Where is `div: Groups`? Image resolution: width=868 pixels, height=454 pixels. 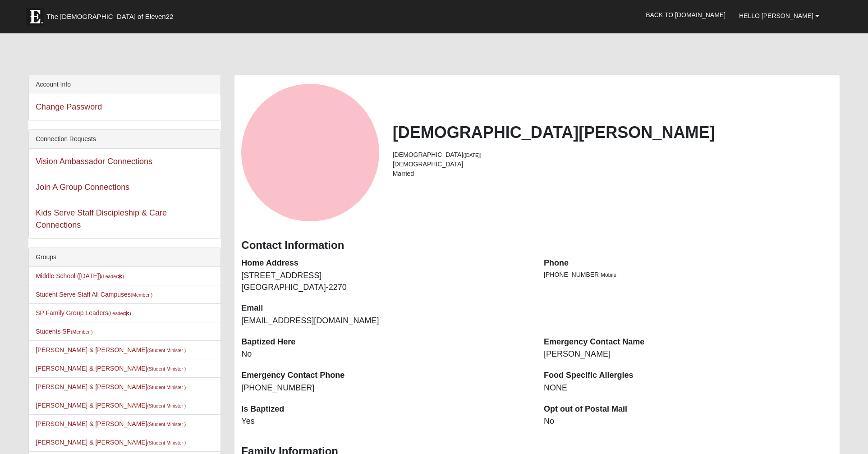 div: Groups is located at coordinates (124, 258).